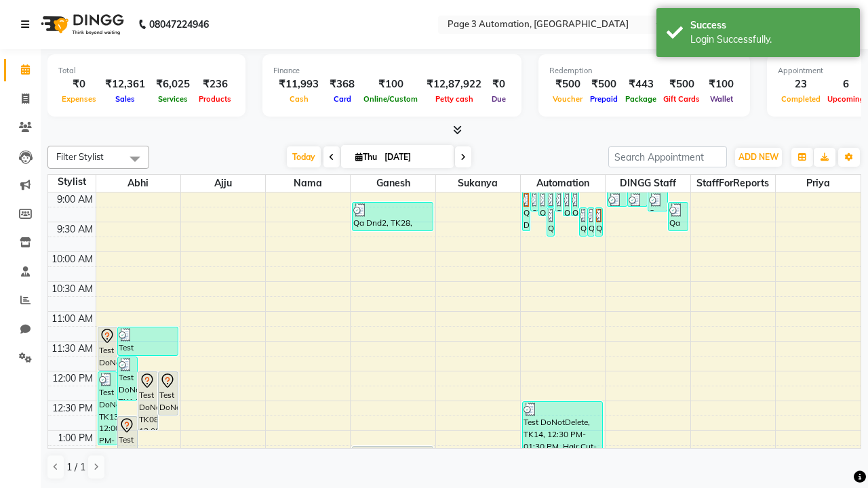 Image resolution: width=868 pixels, height=488 pixels. Describe the element at coordinates (733, 183) in the screenshot. I see `span: StaffForReports` at that location.